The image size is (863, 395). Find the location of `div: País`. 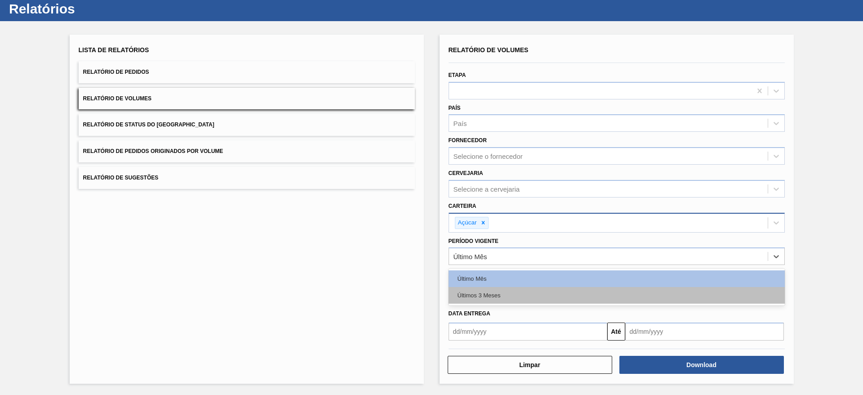

div: País is located at coordinates (460, 123).